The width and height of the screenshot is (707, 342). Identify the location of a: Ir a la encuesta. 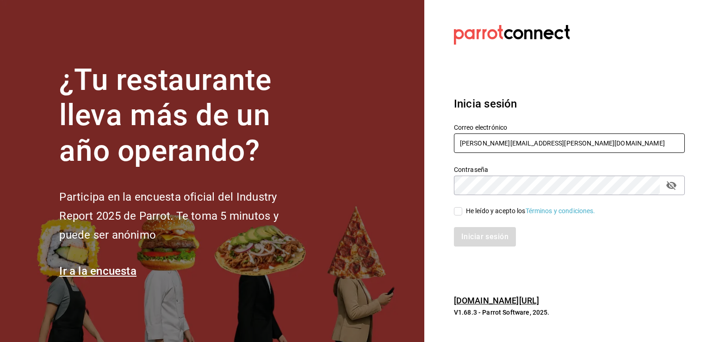
(98, 271).